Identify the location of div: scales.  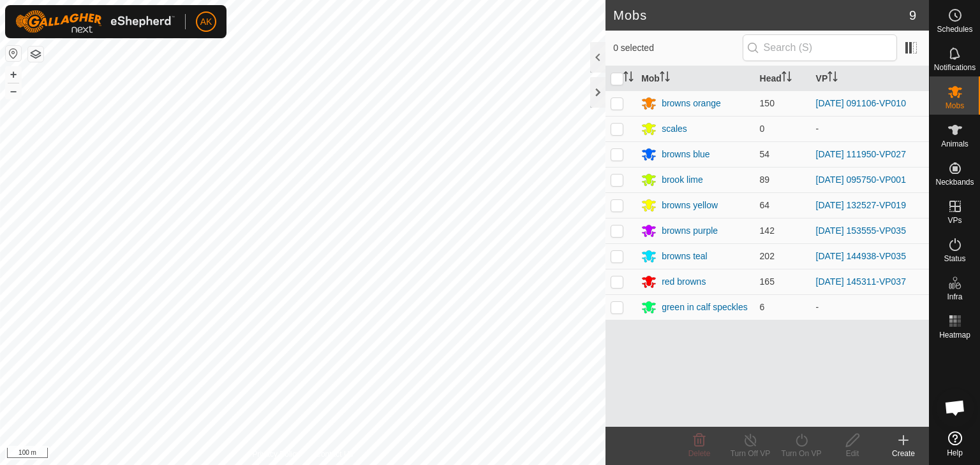
(674, 129).